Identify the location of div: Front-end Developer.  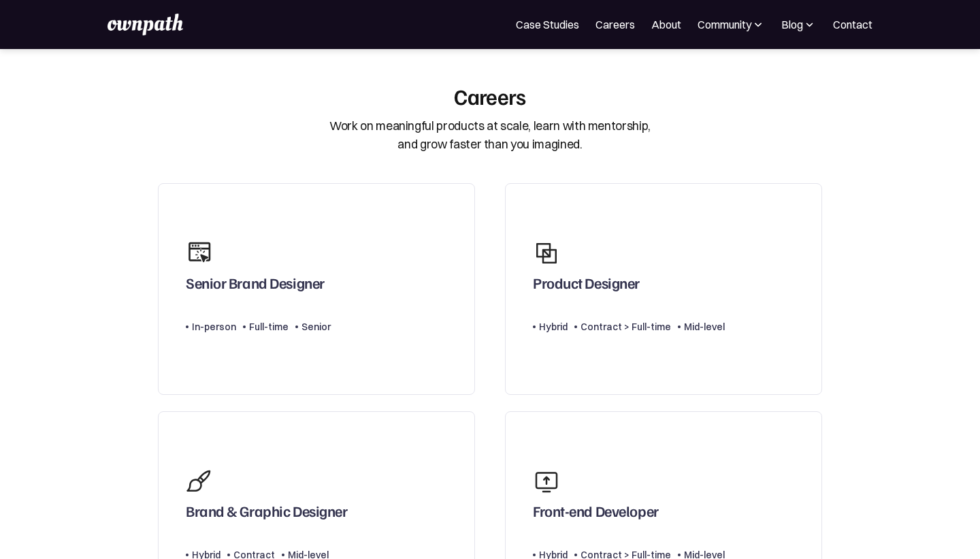
(596, 514).